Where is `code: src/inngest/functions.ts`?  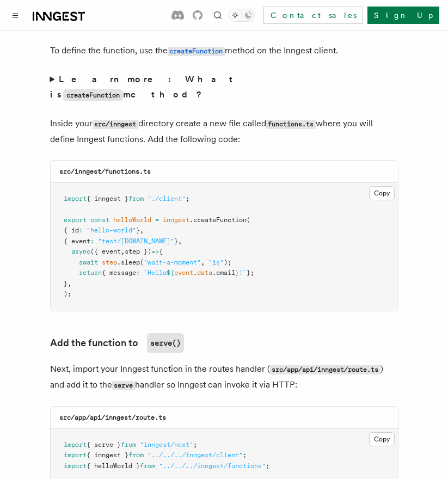
code: src/inngest/functions.ts is located at coordinates (105, 172).